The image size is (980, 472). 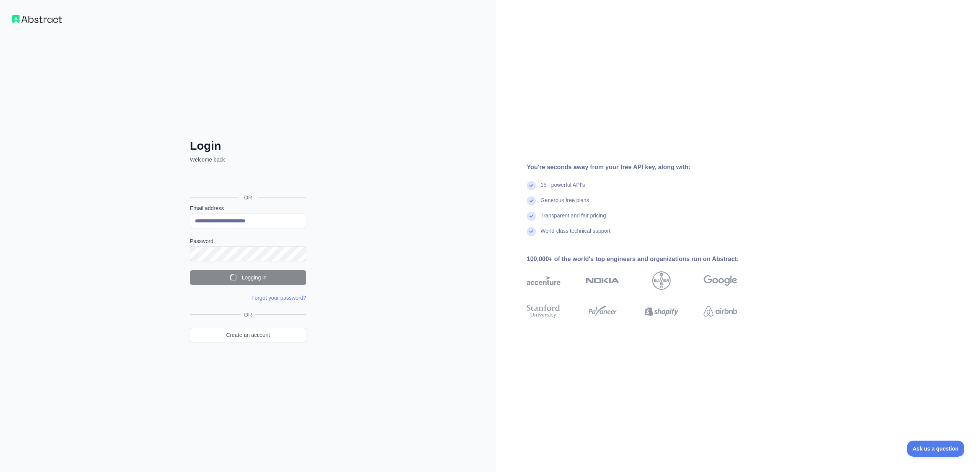 What do you see at coordinates (543, 311) in the screenshot?
I see `img: stanford university` at bounding box center [543, 311].